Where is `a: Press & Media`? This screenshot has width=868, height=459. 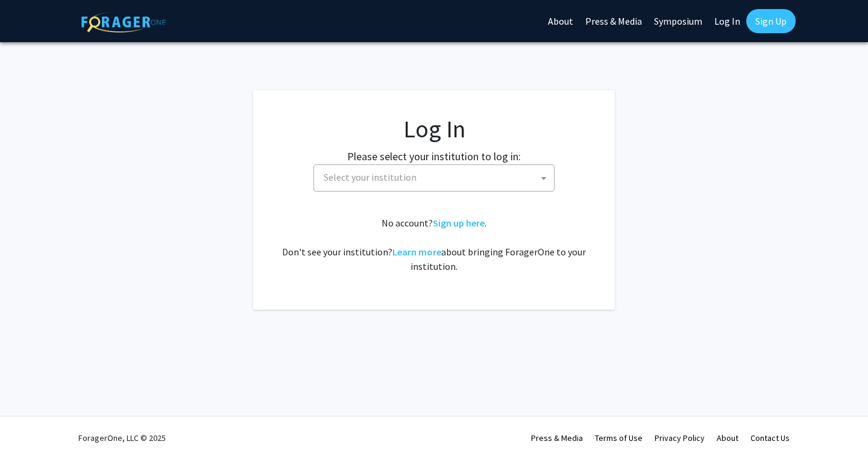 a: Press & Media is located at coordinates (557, 438).